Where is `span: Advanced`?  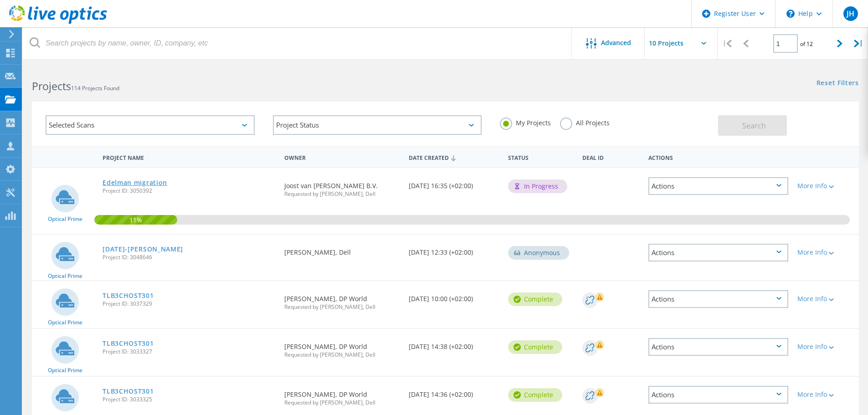 span: Advanced is located at coordinates (616, 43).